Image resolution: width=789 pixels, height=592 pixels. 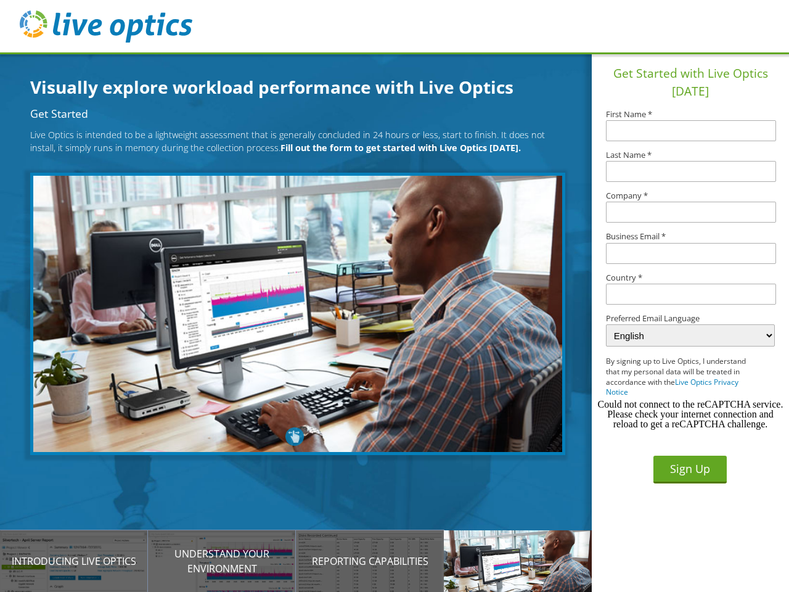 What do you see at coordinates (672, 387) in the screenshot?
I see `a: Live Optics Privacy Notice` at bounding box center [672, 387].